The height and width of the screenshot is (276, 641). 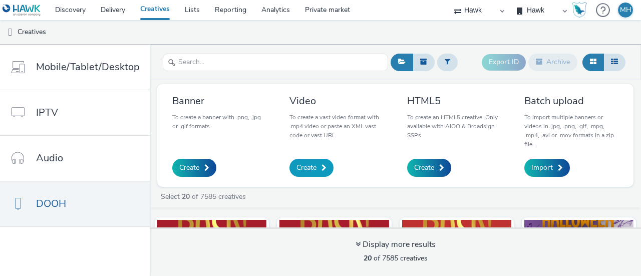 I want to click on p: To create a banner with .png, .jpg or .gif formats., so click(x=219, y=122).